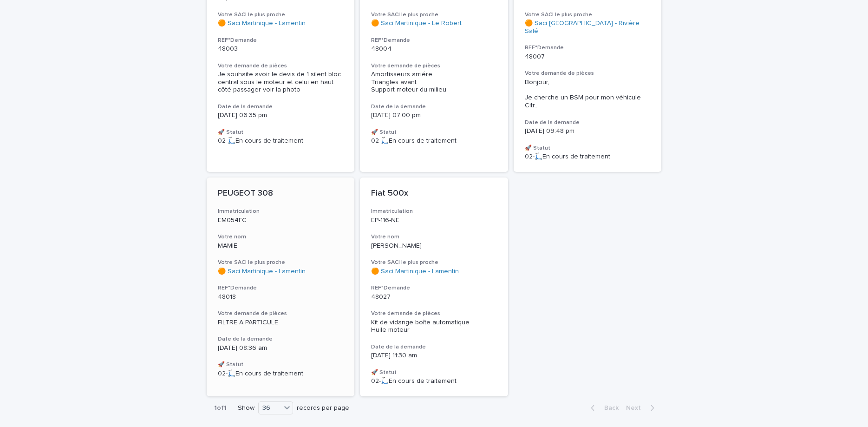  I want to click on p: 1 of 1, so click(220, 408).